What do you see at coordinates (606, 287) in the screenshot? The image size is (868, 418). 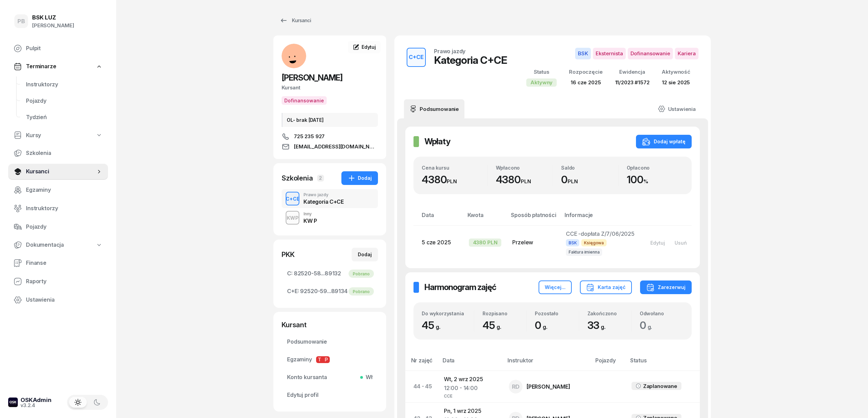 I see `div: Karta zajęć` at bounding box center [606, 287].